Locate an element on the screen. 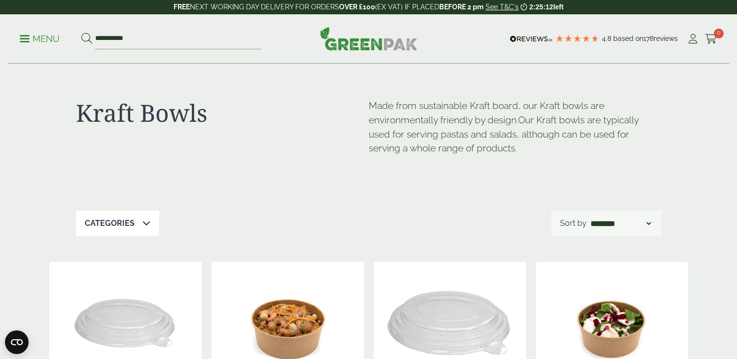 The image size is (737, 359). button: Open CMP widget is located at coordinates (17, 342).